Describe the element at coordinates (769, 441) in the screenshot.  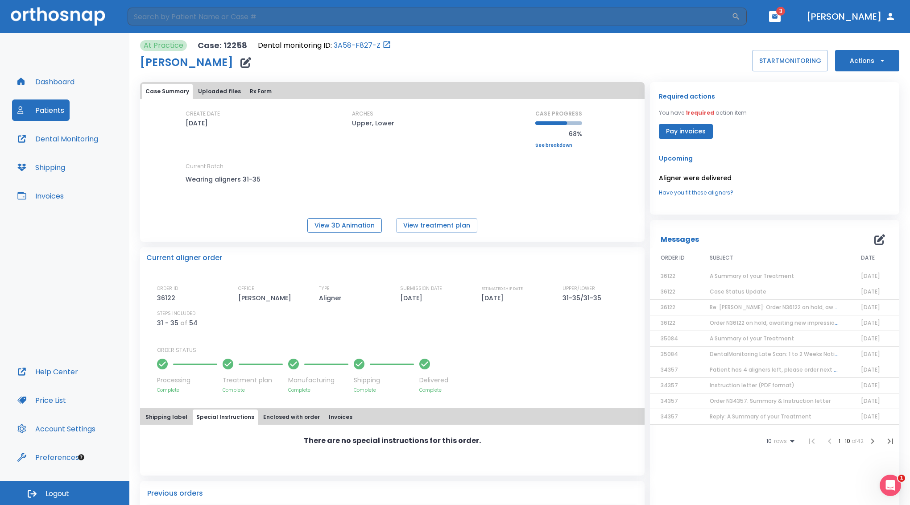
I see `span: 10` at that location.